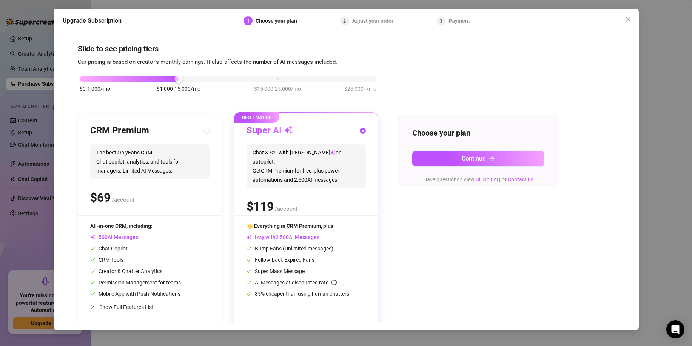  I want to click on div: Payment, so click(459, 21).